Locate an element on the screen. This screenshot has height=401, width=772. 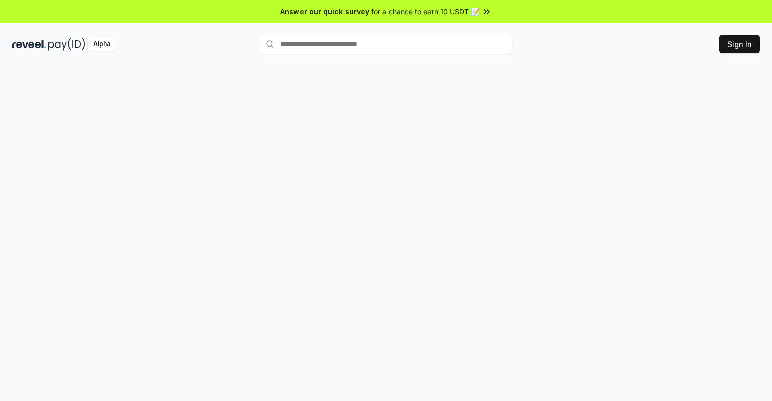
img: pay_id is located at coordinates (67, 44).